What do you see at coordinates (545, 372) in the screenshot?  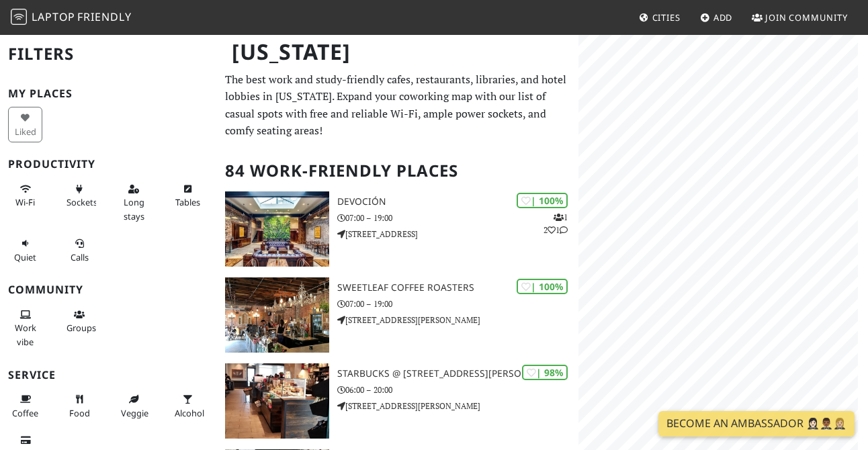 I see `div: | 98%` at bounding box center [545, 372].